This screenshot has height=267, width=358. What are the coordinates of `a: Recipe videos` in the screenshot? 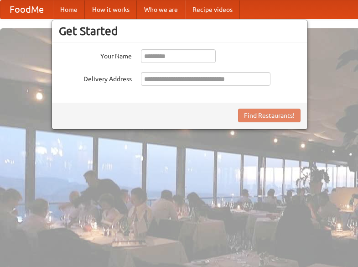 It's located at (213, 10).